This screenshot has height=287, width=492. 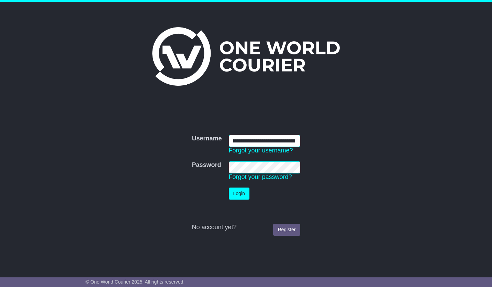 What do you see at coordinates (207, 138) in the screenshot?
I see `label: Username` at bounding box center [207, 138].